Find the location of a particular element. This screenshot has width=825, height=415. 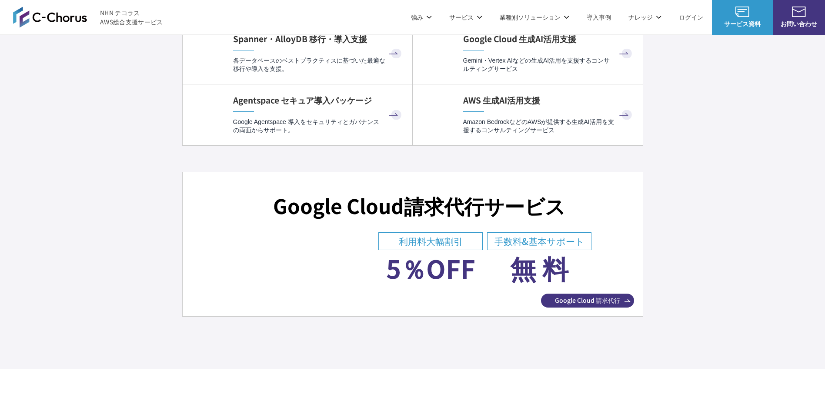

a: AWS 生成AI活用支援 Amazon BedrockなどのAWSが提供する生成AI活用を支援するコンサルティングサービス is located at coordinates (528, 115).